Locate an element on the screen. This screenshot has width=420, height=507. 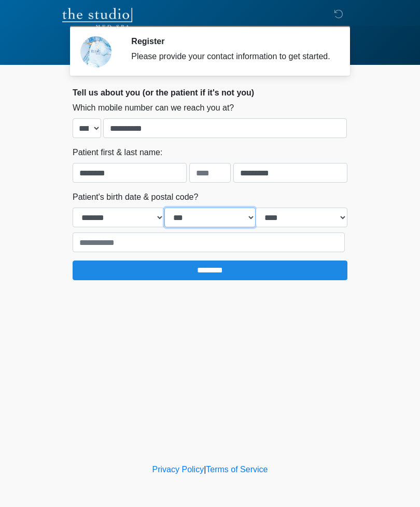
img: Agent Avatar is located at coordinates (96, 52).